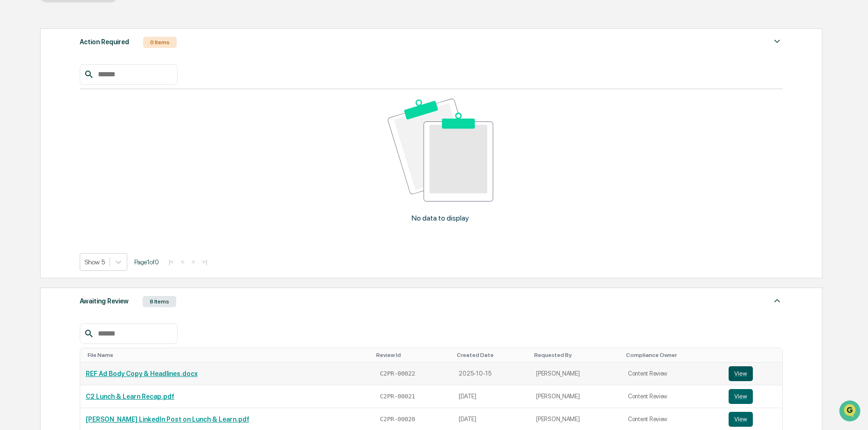 The image size is (868, 430). I want to click on span: Preclearance, so click(40, 122).